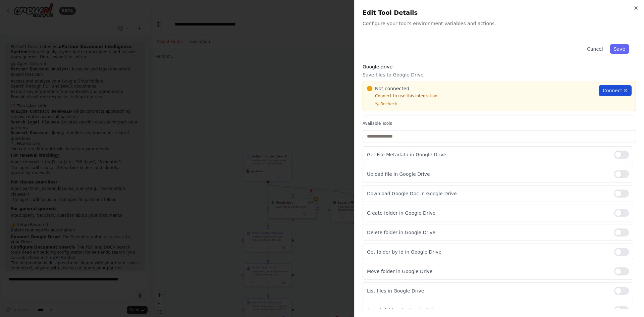  I want to click on span: Connect, so click(612, 91).